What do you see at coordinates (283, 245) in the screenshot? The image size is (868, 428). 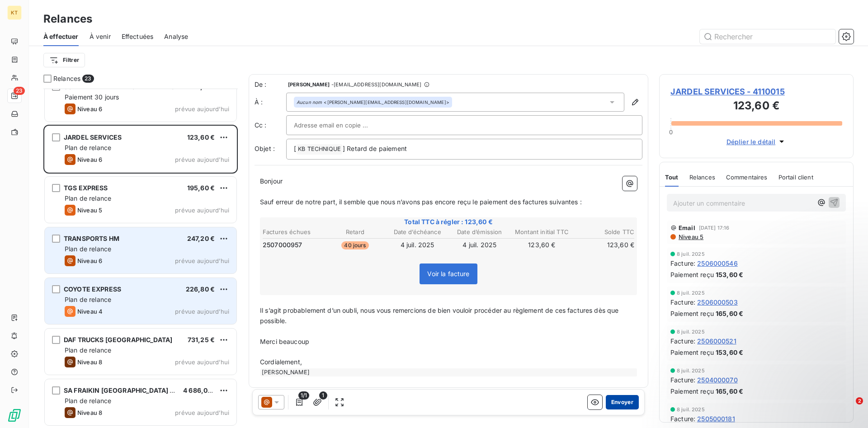 I see `span: 2507000957` at bounding box center [283, 245].